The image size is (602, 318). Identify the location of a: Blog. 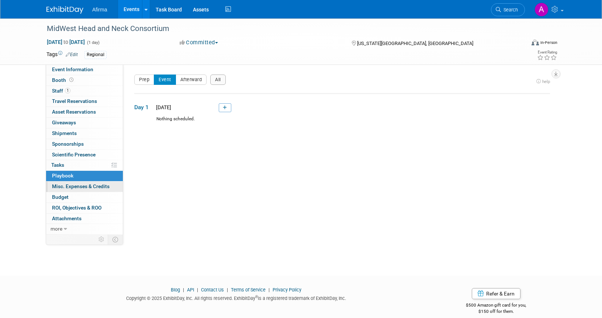
(175, 290).